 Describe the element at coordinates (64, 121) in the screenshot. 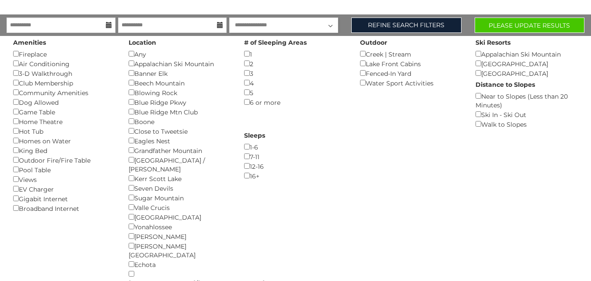

I see `div: Home Theatre` at that location.